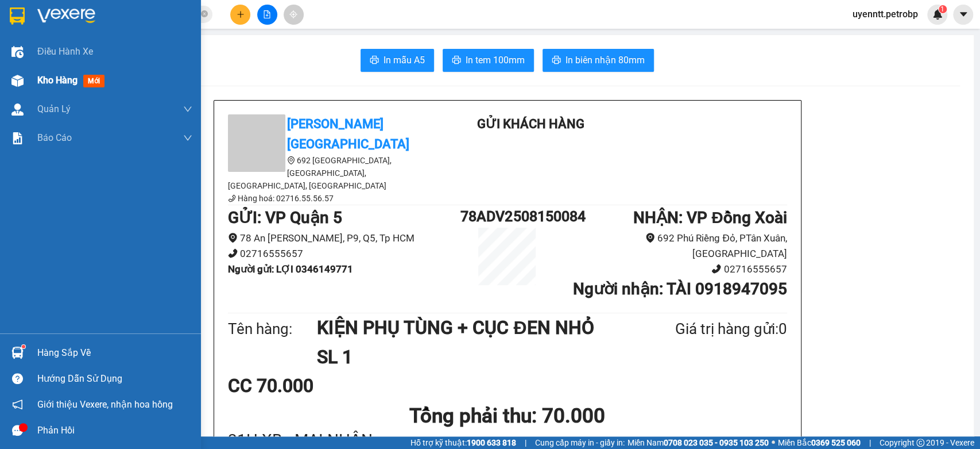 This screenshot has width=980, height=449. Describe the element at coordinates (507, 216) in the screenshot. I see `h1: 78ADV2508150084` at that location.